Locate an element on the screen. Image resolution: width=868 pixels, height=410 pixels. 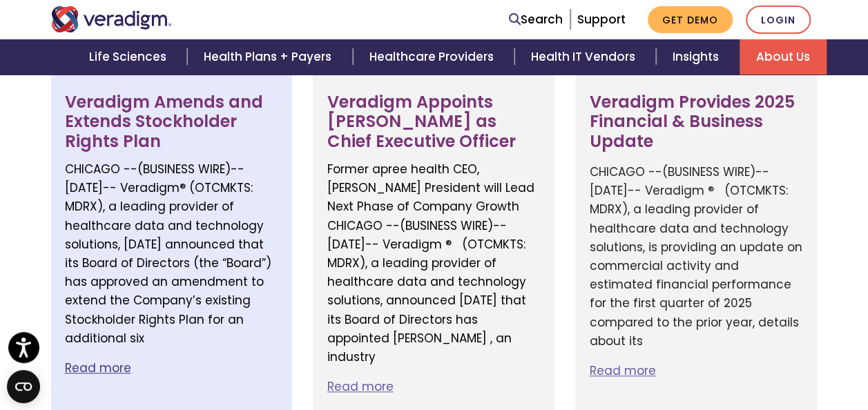
a: Get Demo is located at coordinates (690, 19).